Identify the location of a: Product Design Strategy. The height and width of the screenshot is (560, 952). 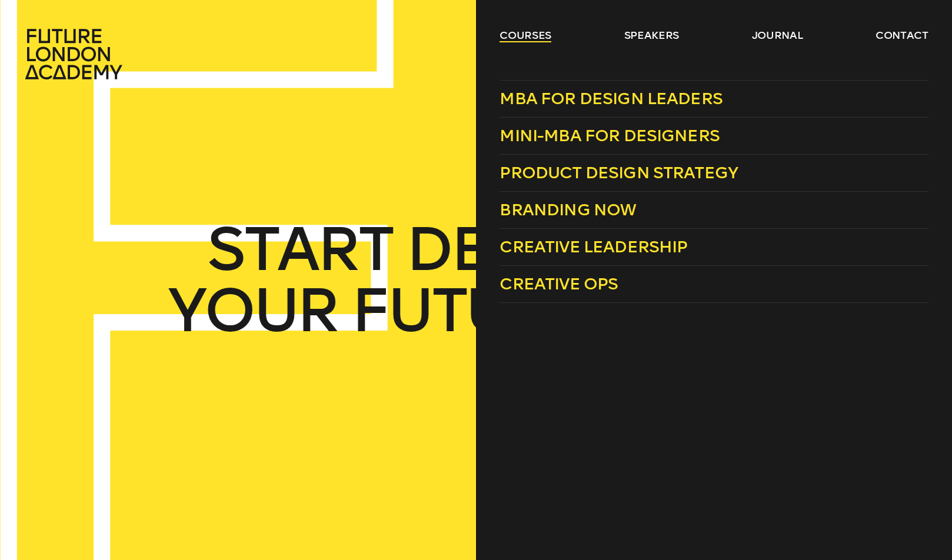
(714, 173).